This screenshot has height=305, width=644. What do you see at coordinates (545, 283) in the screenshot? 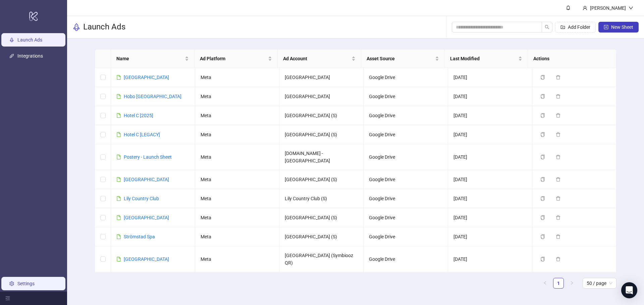
I see `button: left` at bounding box center [545, 283].